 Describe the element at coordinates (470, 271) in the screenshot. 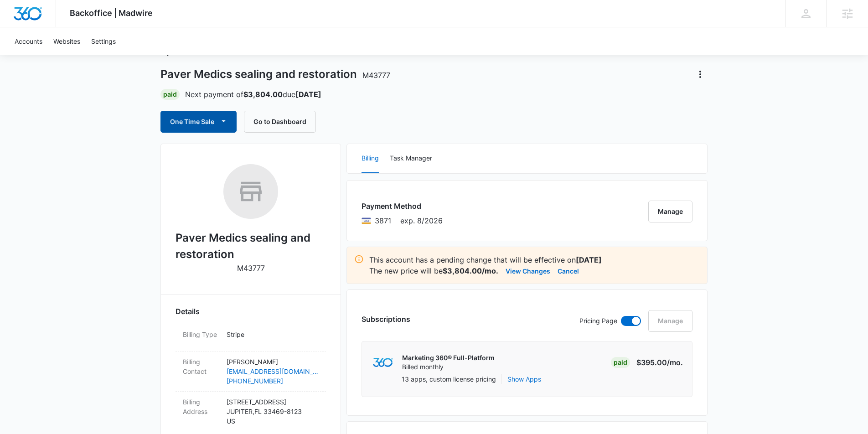

I see `strong: $3,804.00/mo.` at that location.